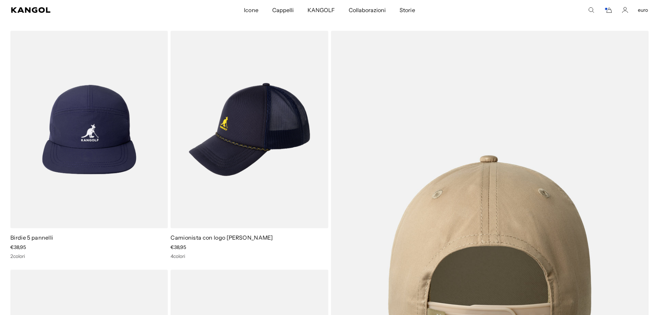  What do you see at coordinates (172, 256) in the screenshot?
I see `font: 4` at bounding box center [172, 256].